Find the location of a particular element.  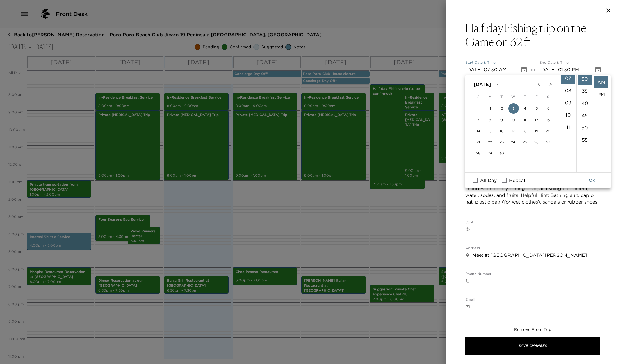

label: Start Date & Time is located at coordinates (480, 62).